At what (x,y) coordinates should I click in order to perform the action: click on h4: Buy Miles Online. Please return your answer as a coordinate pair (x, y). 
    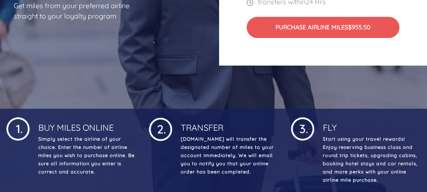
    Looking at the image, I should click on (86, 124).